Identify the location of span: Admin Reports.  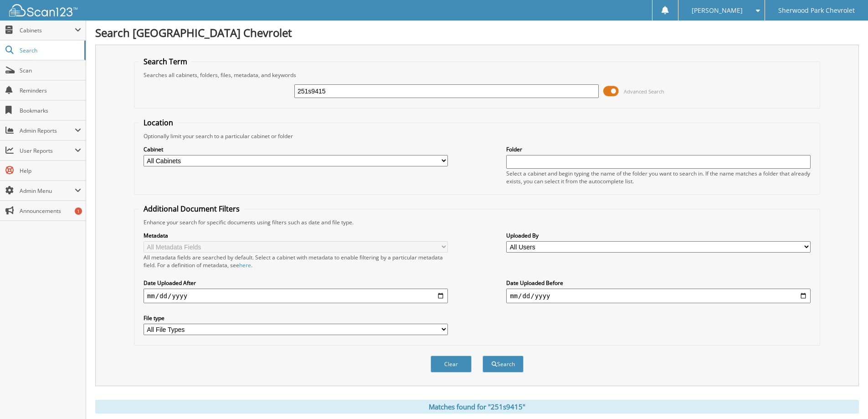
(47, 131).